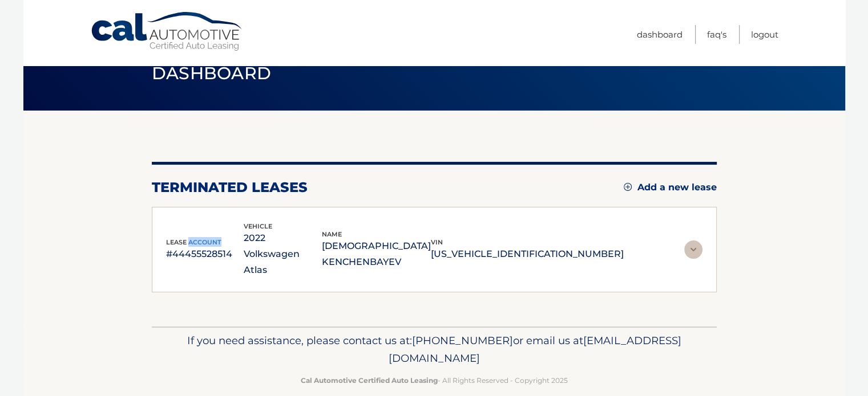 The width and height of the screenshot is (868, 396). I want to click on a: FAQ's, so click(717, 34).